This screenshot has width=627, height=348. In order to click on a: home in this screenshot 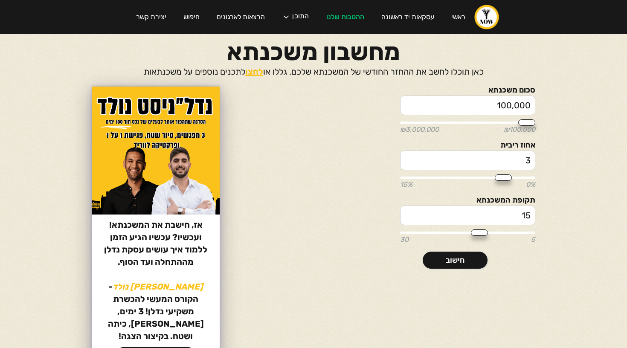, I will do `click(486, 17)`.